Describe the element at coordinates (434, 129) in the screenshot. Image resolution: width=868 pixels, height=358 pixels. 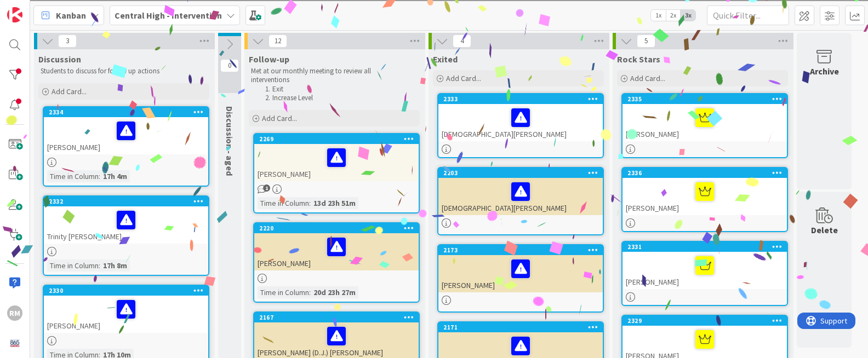
I see `div: Download` at that location.